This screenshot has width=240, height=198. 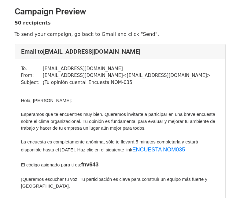 I want to click on font: La encuesta es completamente anónima, sólo te llevará 5 minutos completarla y estará disponible h..., so click(x=109, y=145).